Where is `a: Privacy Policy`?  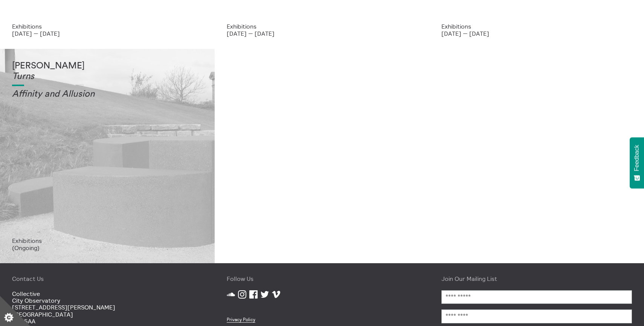
a: Privacy Policy is located at coordinates (241, 319).